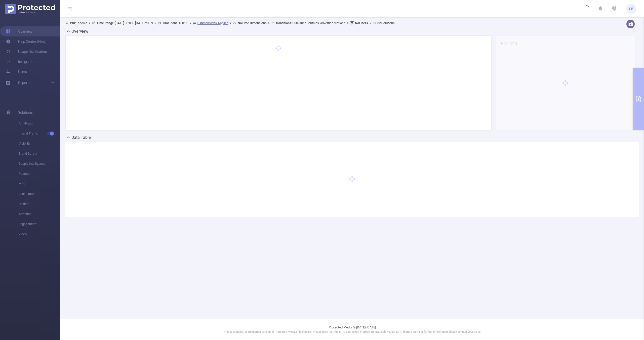  What do you see at coordinates (284, 23) in the screenshot?
I see `b: Conditions :` at bounding box center [284, 23].